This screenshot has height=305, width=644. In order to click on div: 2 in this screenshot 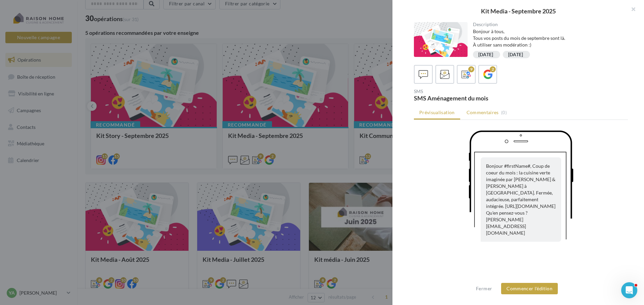, I will do `click(493, 70)`.